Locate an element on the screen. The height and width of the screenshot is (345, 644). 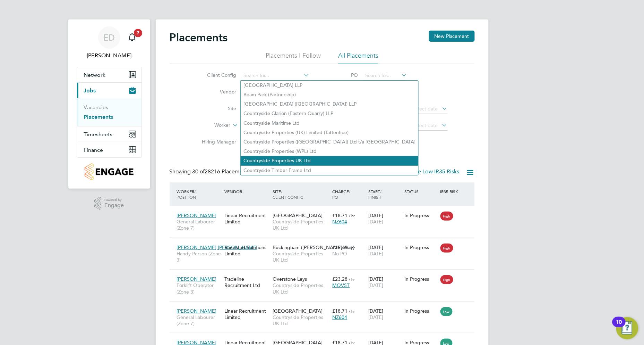
span: MOVST is located at coordinates (341, 285).